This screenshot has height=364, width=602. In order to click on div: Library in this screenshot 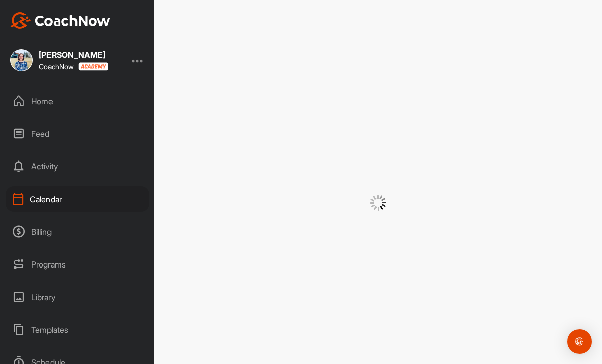, I will do `click(78, 297)`.